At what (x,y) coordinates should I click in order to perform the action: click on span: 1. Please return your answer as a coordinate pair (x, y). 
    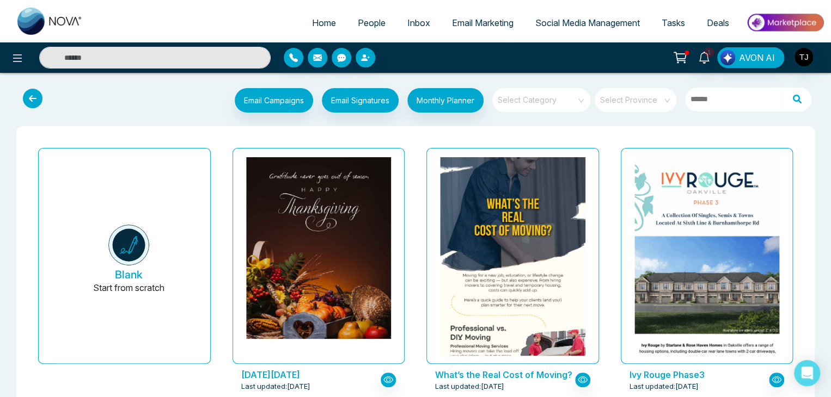
    Looking at the image, I should click on (709, 52).